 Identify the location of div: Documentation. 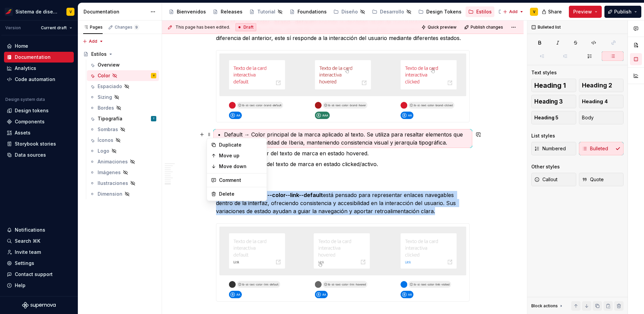
(33, 57).